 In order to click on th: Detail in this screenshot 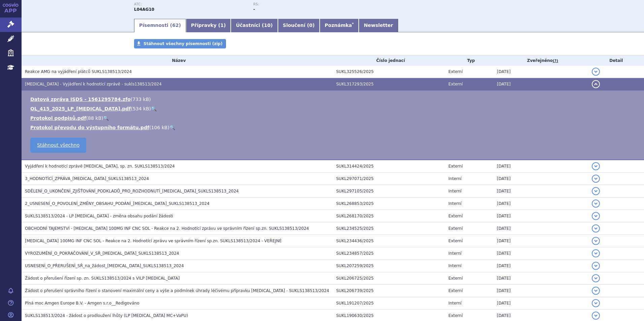, I will do `click(616, 60)`.